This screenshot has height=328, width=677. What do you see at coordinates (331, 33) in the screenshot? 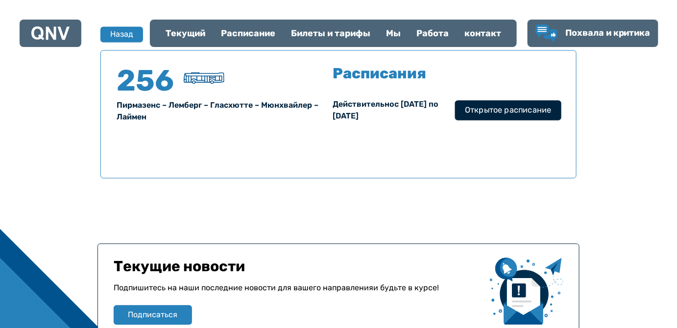
I see `font: Билеты и тарифы` at bounding box center [331, 33].